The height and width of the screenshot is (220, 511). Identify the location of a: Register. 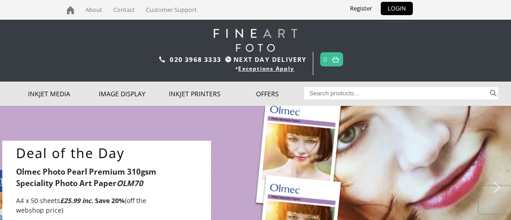
(361, 8).